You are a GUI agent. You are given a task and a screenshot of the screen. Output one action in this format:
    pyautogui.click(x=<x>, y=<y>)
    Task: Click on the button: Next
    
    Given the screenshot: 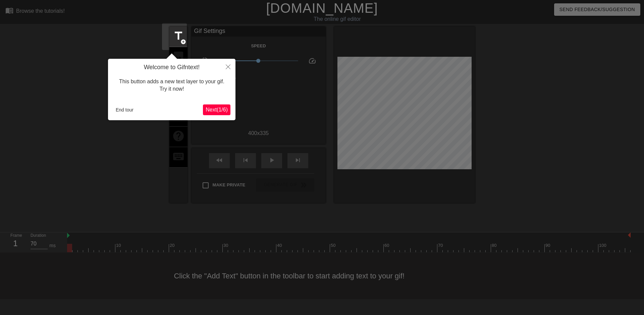 What is the action you would take?
    pyautogui.click(x=217, y=110)
    